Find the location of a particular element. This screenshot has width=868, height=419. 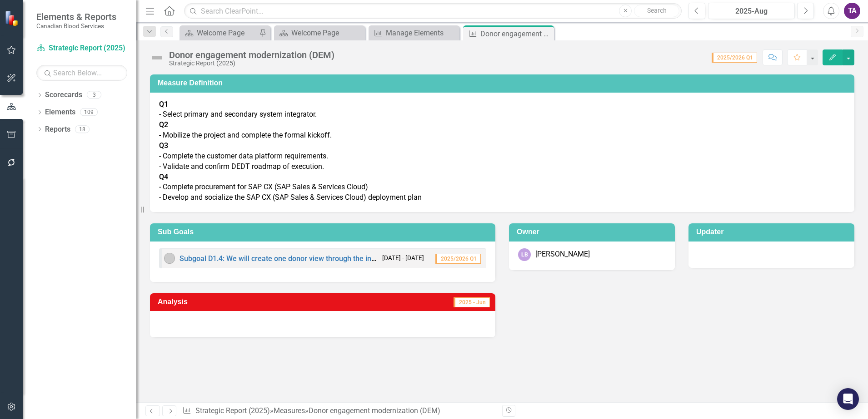

strong: Q3 is located at coordinates (164, 145).